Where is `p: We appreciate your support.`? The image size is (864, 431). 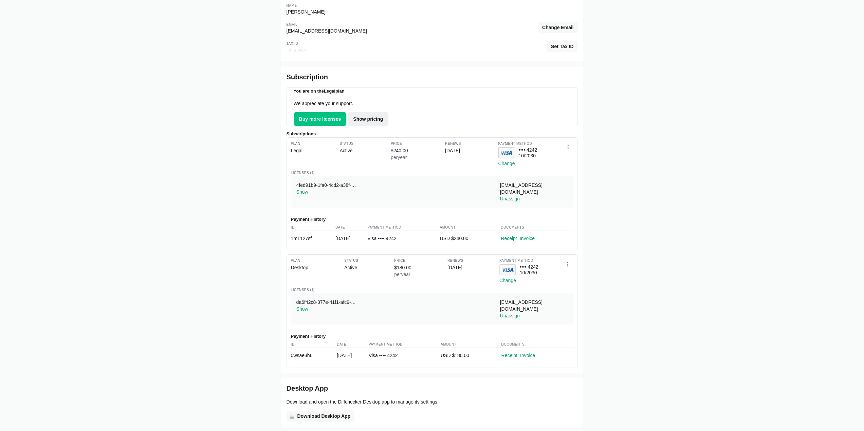
p: We appreciate your support. is located at coordinates (341, 104).